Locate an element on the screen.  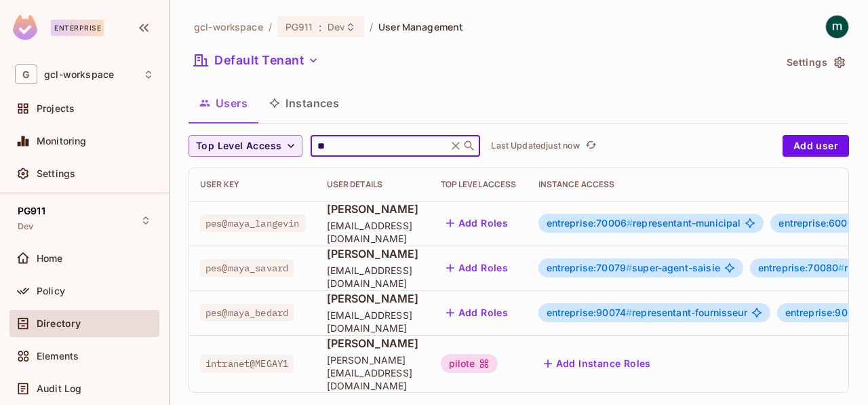
span: Top Level Access is located at coordinates (239, 146).